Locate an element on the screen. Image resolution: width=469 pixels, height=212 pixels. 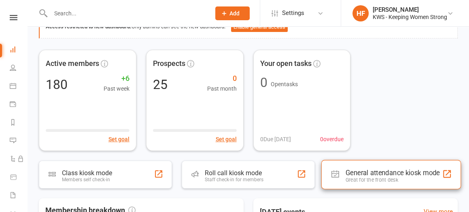
span: Open tasks is located at coordinates (284, 84).